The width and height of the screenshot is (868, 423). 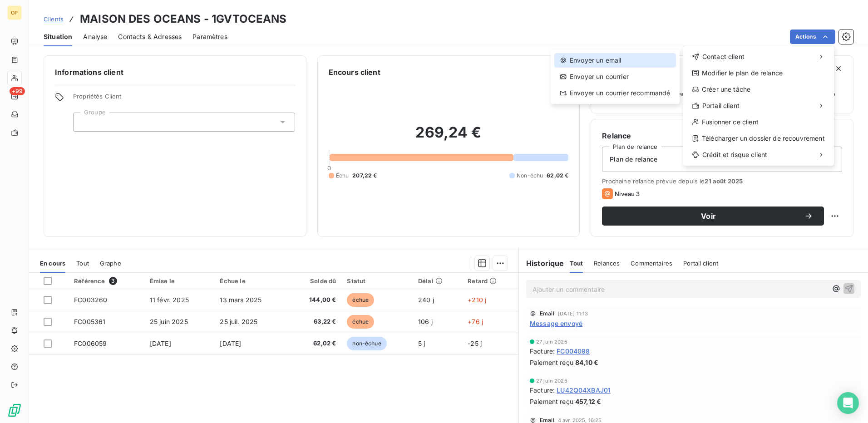 I want to click on div: Fusionner ce client, so click(x=758, y=122).